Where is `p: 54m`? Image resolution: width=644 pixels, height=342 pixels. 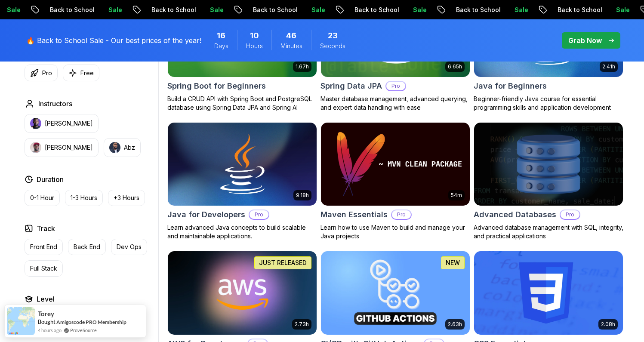 p: 54m is located at coordinates (456, 195).